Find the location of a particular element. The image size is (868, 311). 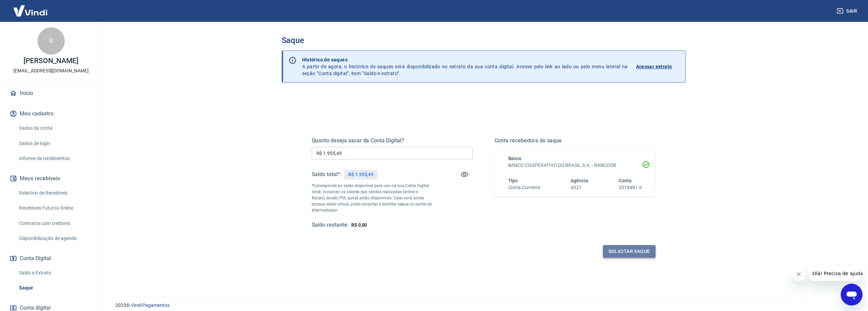

p: Histórico de saques is located at coordinates (465, 60).